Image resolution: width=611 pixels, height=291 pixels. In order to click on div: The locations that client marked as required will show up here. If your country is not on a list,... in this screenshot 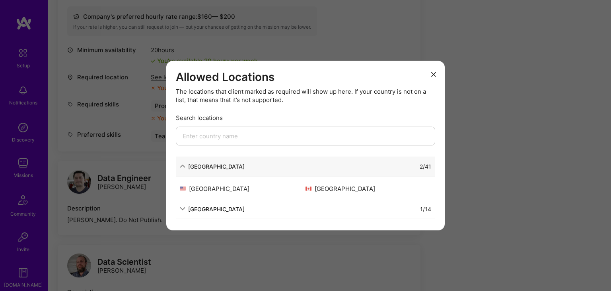, I will do `click(306, 95)`.